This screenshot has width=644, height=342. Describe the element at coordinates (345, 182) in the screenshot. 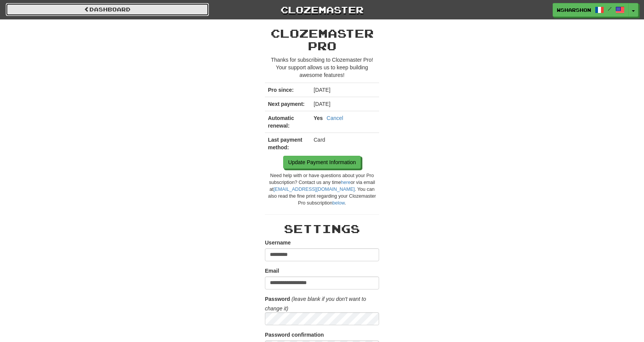

I see `a: here` at that location.